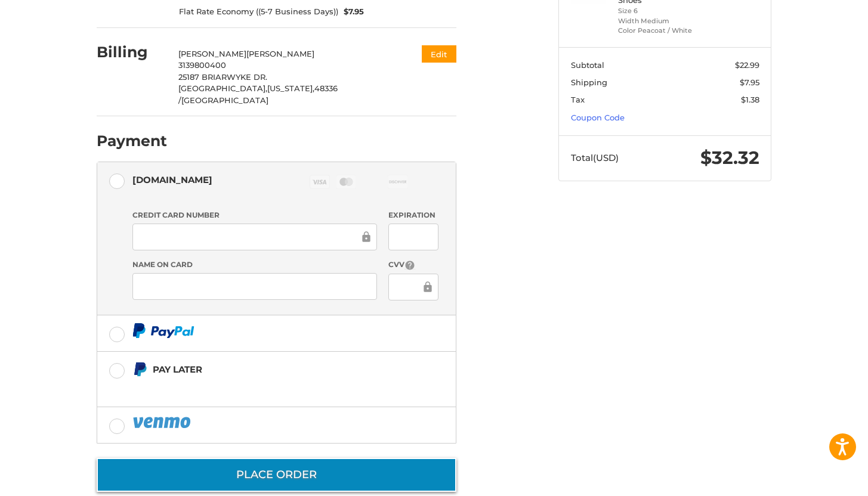  What do you see at coordinates (266, 369) in the screenshot?
I see `div: Pay Later` at bounding box center [266, 369].